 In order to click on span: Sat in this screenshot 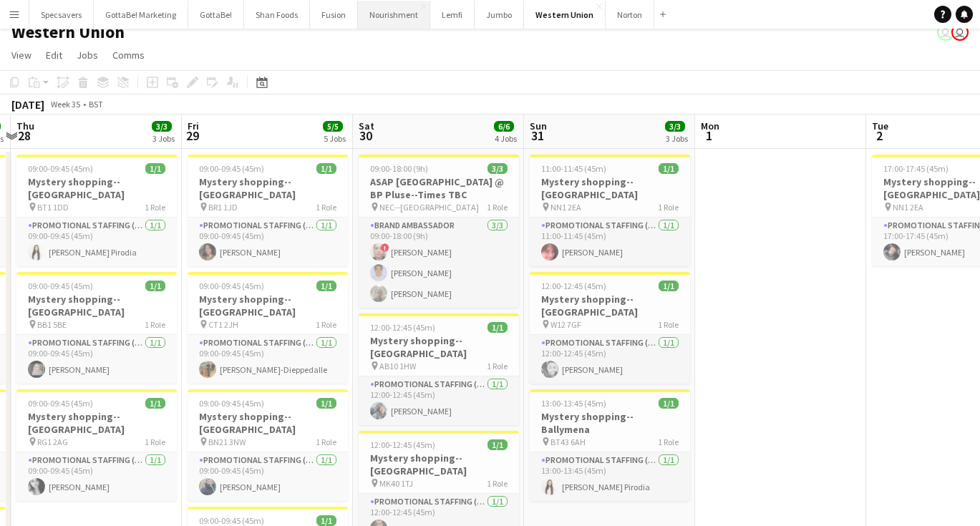, I will do `click(367, 126)`.